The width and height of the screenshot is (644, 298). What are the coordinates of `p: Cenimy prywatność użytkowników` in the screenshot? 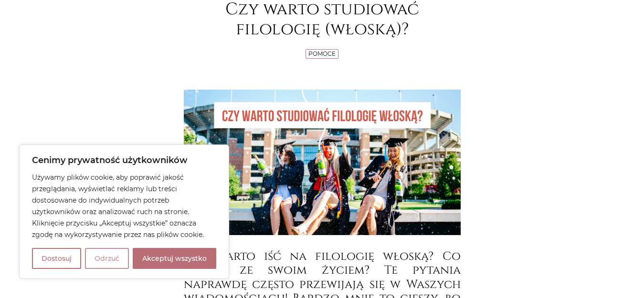 It's located at (124, 160).